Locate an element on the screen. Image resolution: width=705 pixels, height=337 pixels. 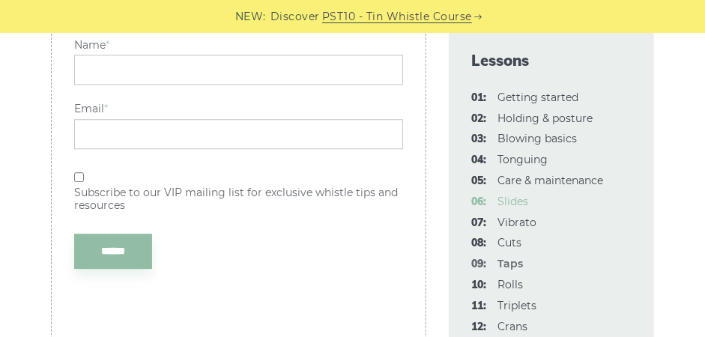
span: 10: is located at coordinates (479, 286).